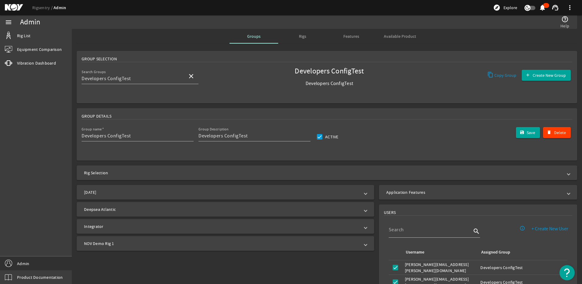 This screenshot has height=284, width=582. What do you see at coordinates (9, 22) in the screenshot?
I see `mat-icon: menu` at bounding box center [9, 22].